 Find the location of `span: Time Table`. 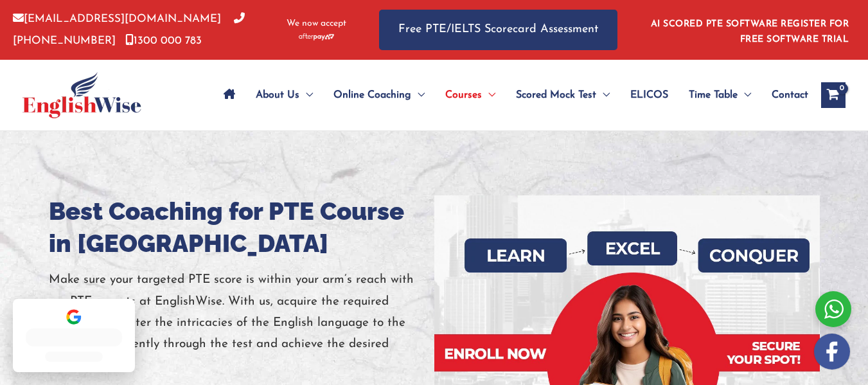

span: Time Table is located at coordinates (714, 95).